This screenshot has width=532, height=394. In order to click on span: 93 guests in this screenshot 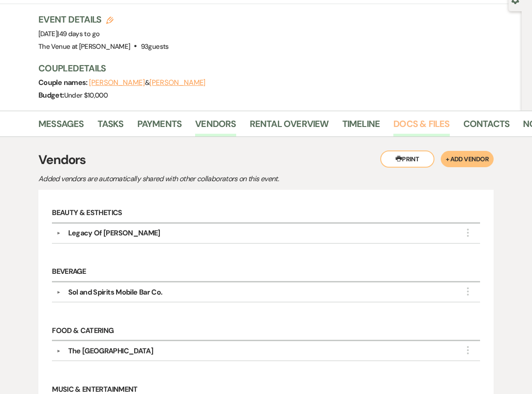, I will do `click(155, 46)`.